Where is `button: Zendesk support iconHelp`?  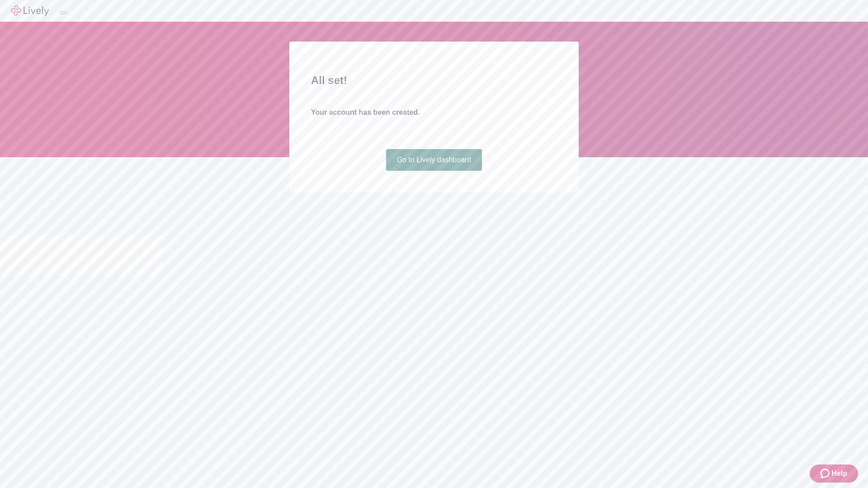 button: Zendesk support iconHelp is located at coordinates (833, 473).